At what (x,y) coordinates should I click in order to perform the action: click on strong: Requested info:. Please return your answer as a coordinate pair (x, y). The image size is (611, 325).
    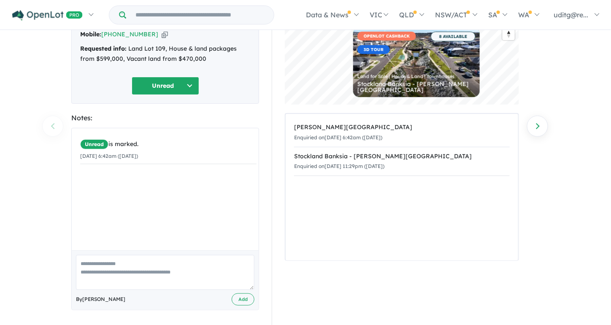
    Looking at the image, I should click on (103, 49).